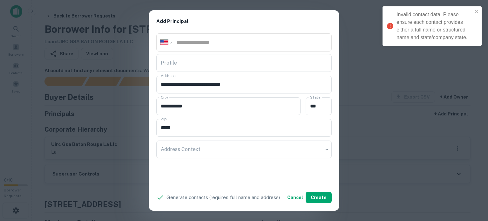  Describe the element at coordinates (295, 197) in the screenshot. I see `button: Cancel` at that location.